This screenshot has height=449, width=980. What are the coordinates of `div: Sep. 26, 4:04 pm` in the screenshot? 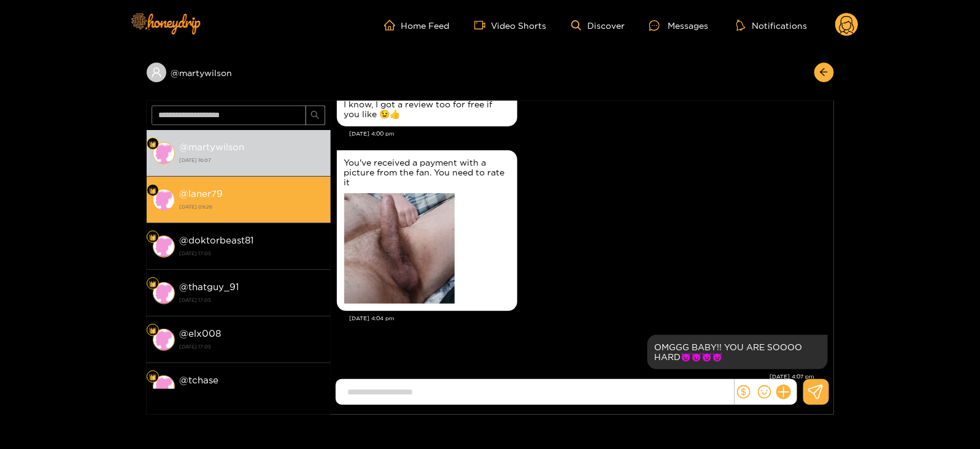 It's located at (427, 230).